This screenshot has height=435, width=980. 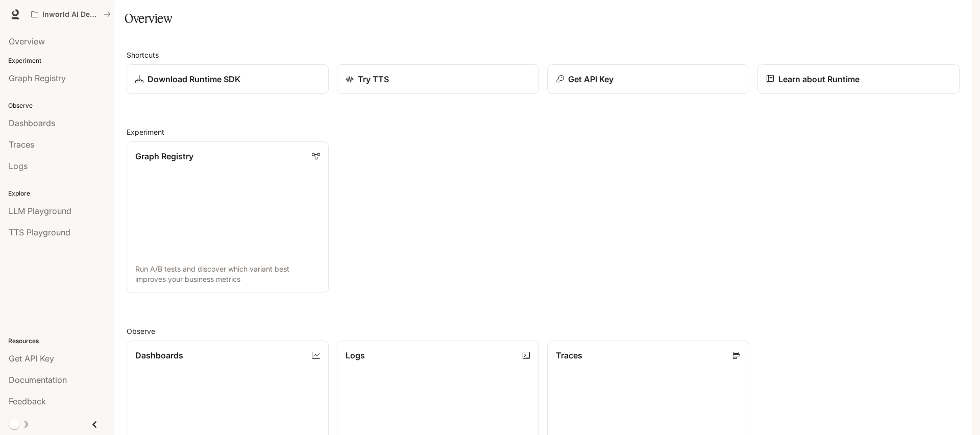 I want to click on p: Learn about Runtime, so click(x=819, y=79).